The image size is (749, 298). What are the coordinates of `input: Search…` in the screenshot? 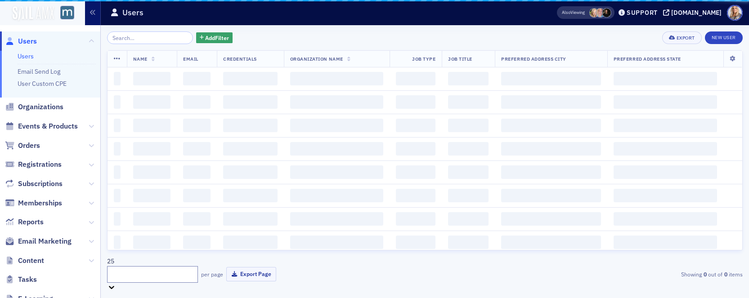 It's located at (150, 38).